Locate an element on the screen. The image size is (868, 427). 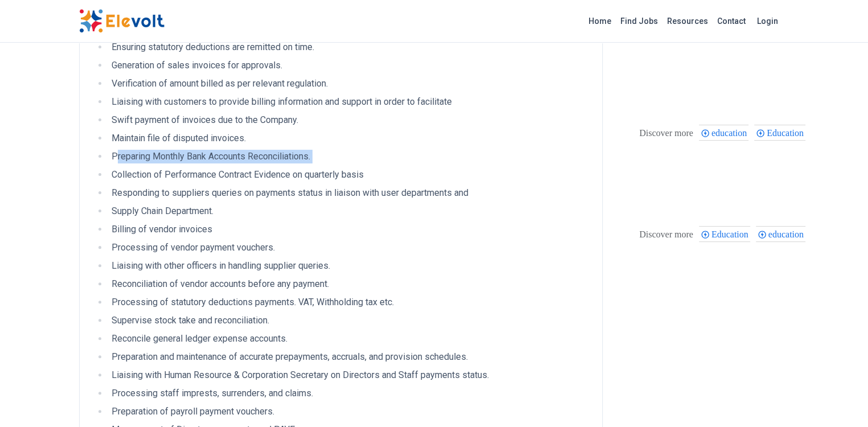
li: Liaising with Human Resource & Corporation Secretary on Directors and Staff payments status. is located at coordinates (348, 375).